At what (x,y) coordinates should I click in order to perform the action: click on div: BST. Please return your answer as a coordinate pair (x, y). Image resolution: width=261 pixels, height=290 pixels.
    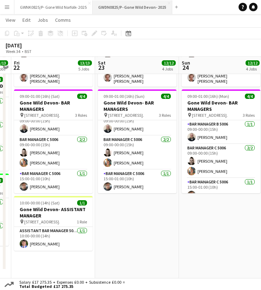
    Looking at the image, I should click on (28, 51).